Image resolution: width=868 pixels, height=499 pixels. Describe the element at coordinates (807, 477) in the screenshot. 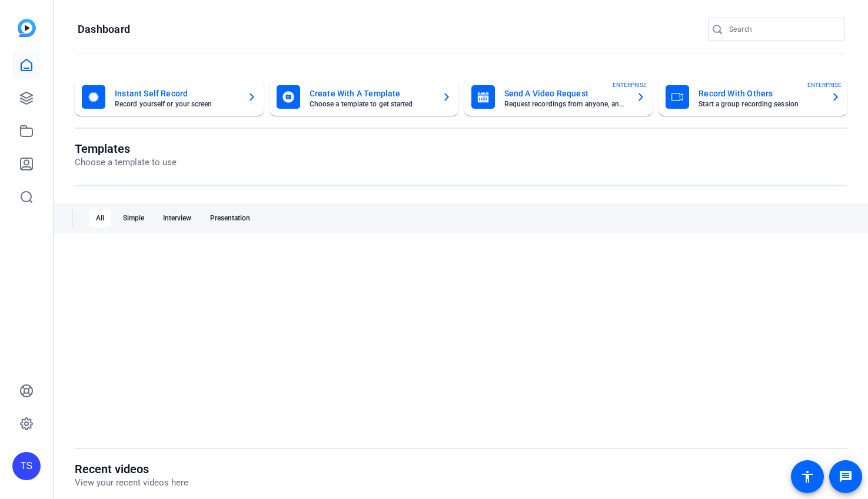

I see `mat-icon: accessibility` at that location.